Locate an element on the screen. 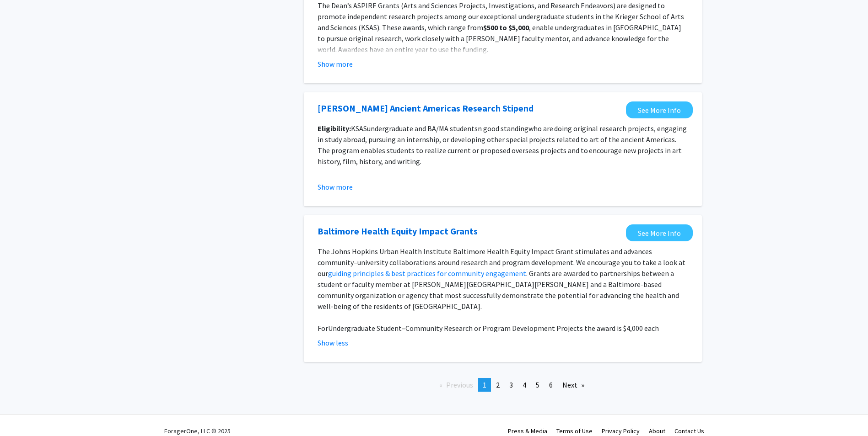 The height and width of the screenshot is (436, 868). p: Undergraduate Student–Community Research or Program Development Projects the award is $4,000 each is located at coordinates (503, 328).